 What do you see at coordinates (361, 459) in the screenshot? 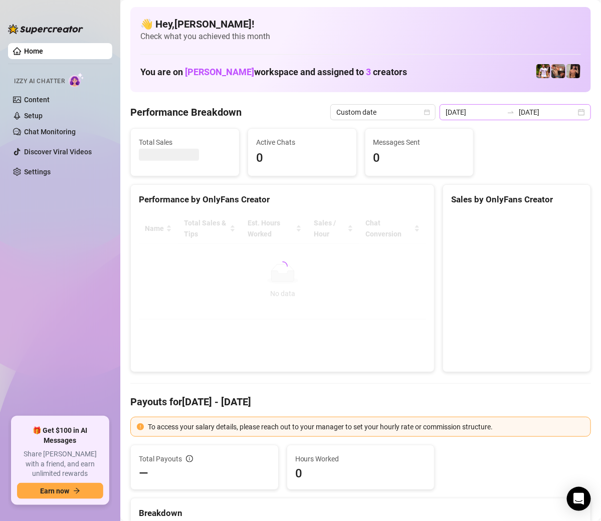
I see `span: Hours Worked` at bounding box center [361, 459].